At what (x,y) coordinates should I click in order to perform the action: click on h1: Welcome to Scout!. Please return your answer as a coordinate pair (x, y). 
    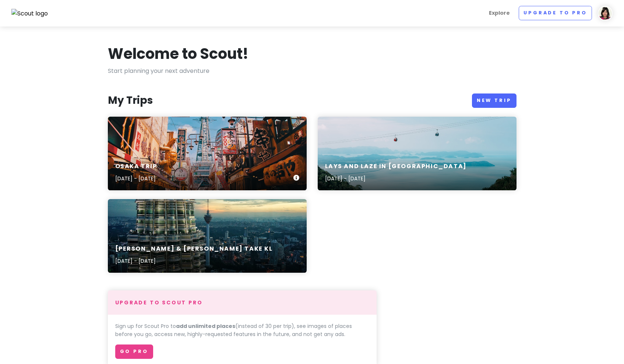
    Looking at the image, I should click on (178, 54).